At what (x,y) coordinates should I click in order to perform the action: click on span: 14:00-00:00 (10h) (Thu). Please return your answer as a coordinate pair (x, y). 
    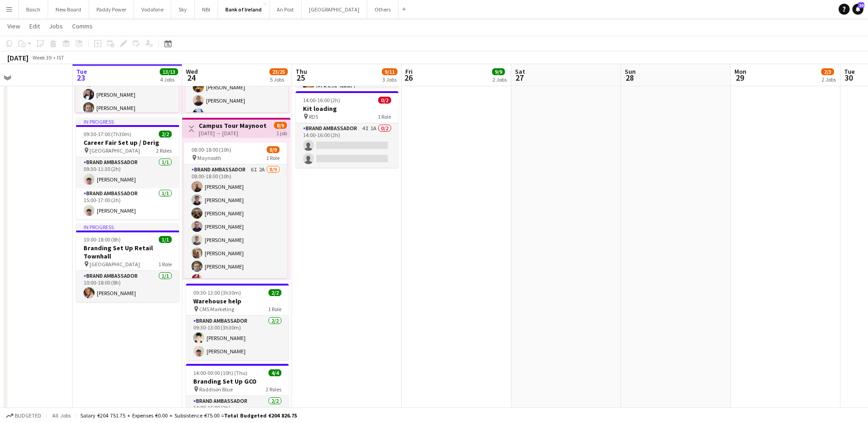
    Looking at the image, I should click on (220, 373).